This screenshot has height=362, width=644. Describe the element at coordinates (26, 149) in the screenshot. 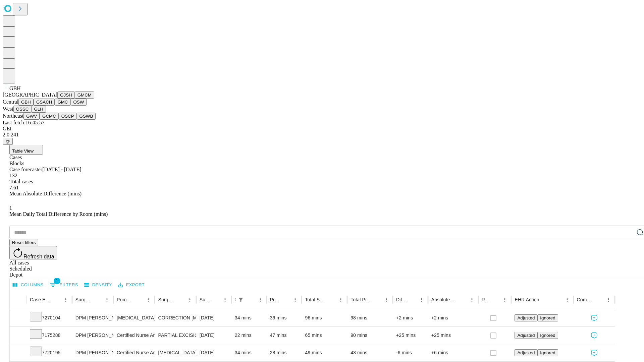

I see `button: Table View` at that location.